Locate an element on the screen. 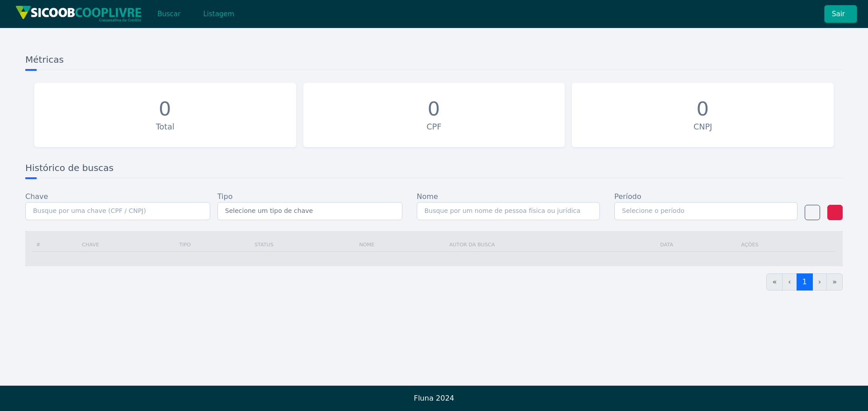 The height and width of the screenshot is (411, 868). label: Período is located at coordinates (628, 197).